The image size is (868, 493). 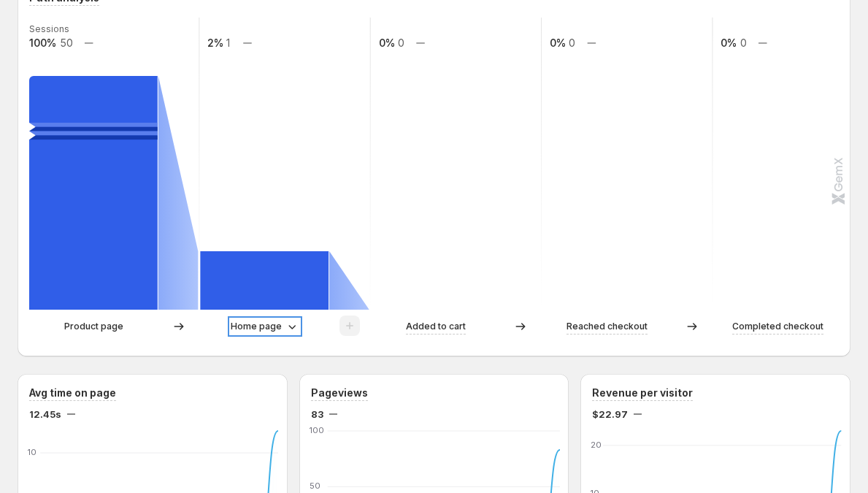 I want to click on span: 12.45s, so click(x=45, y=414).